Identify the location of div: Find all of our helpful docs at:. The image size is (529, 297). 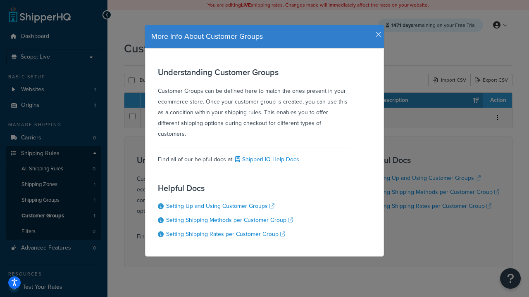
(254, 157).